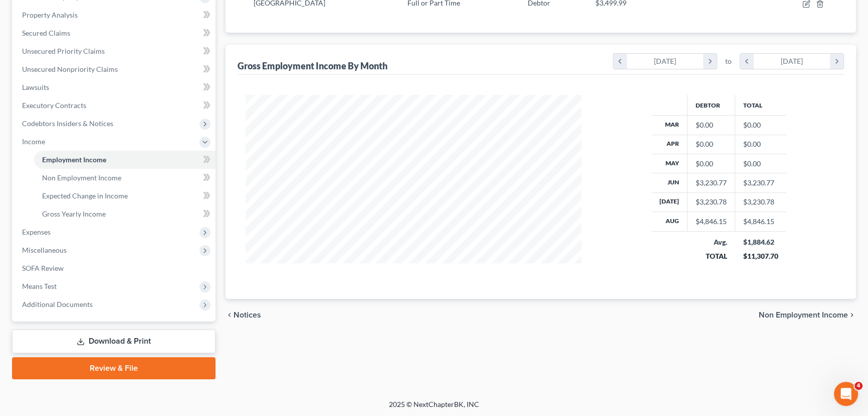 Image resolution: width=868 pixels, height=416 pixels. Describe the element at coordinates (761, 221) in the screenshot. I see `td: $4,846.15` at that location.